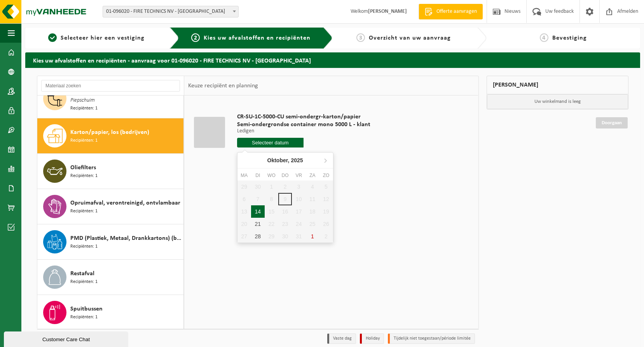 This screenshot has height=347, width=644. What do you see at coordinates (304, 117) in the screenshot?
I see `span: CR-SU-1C-5000-CU semi-ondergr-karton/papier` at bounding box center [304, 117].